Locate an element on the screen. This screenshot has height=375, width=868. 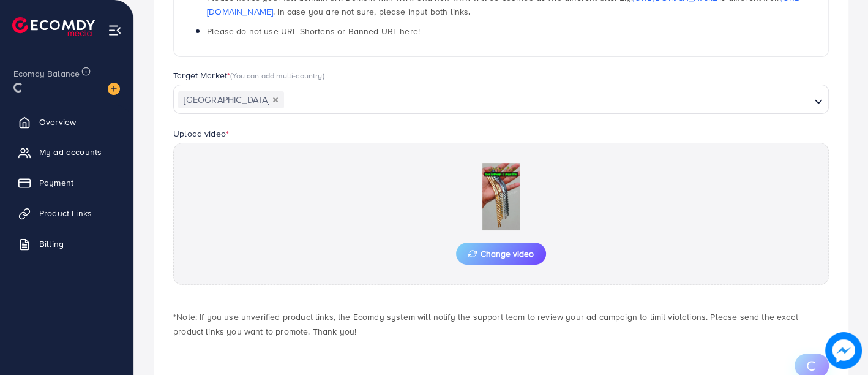
span: Product Links is located at coordinates (66, 213).